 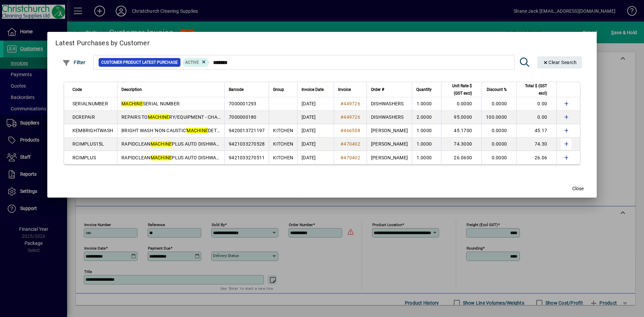 What do you see at coordinates (461, 158) in the screenshot?
I see `td: 26.0600` at bounding box center [461, 158].